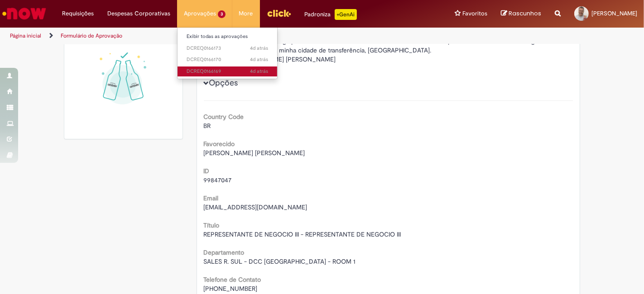 The image size is (644, 294). I want to click on span: DCREQ0166170, so click(227, 60).